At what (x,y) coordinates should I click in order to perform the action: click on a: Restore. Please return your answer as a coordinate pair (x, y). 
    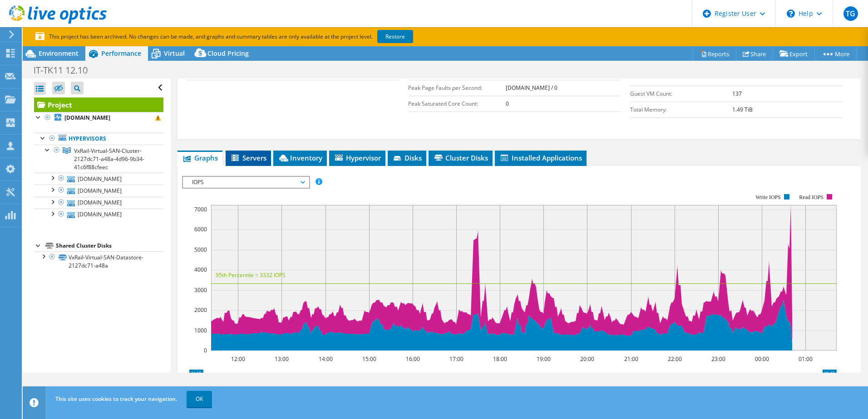
    Looking at the image, I should click on (395, 36).